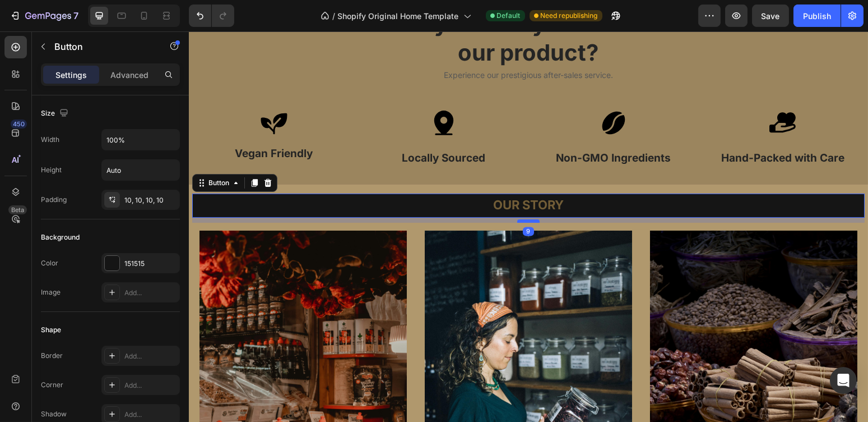 This screenshot has height=422, width=868. I want to click on div: 151515, so click(151, 264).